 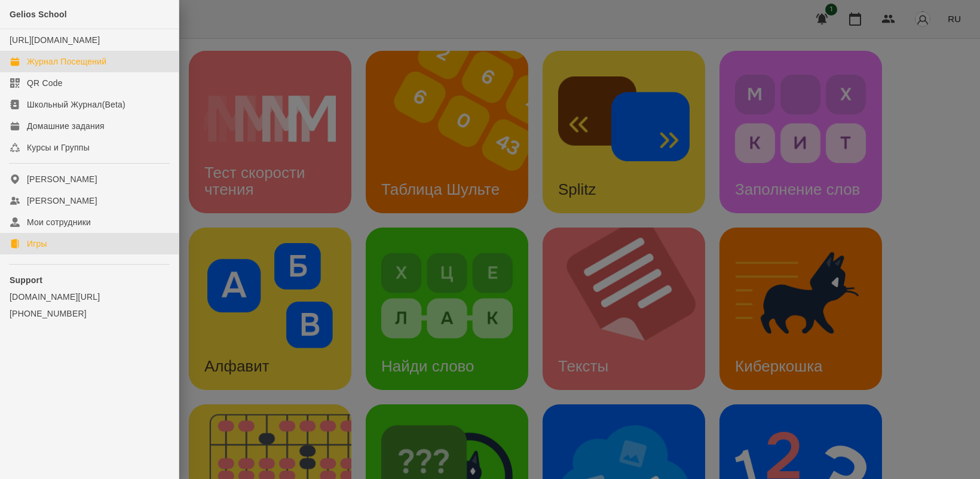 I want to click on div: Игры, so click(x=37, y=243).